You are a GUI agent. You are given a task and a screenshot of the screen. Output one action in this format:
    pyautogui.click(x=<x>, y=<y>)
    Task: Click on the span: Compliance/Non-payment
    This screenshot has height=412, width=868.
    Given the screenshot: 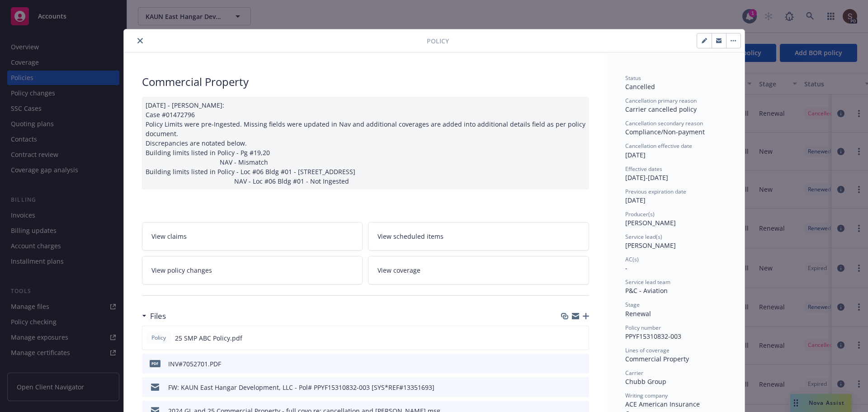 What is the action you would take?
    pyautogui.click(x=665, y=132)
    